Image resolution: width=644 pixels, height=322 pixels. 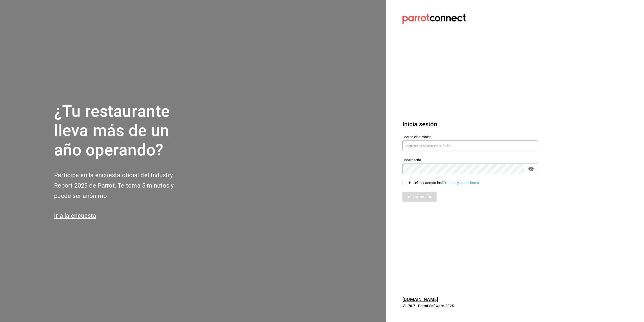 I want to click on p: V1.70.7 - Parrot Software, 2025., so click(x=471, y=305).